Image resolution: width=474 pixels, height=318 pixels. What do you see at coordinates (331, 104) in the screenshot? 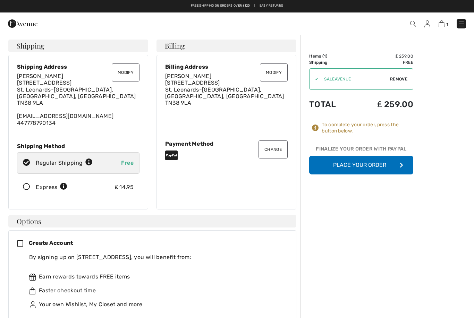
I see `td: Total` at bounding box center [331, 104].